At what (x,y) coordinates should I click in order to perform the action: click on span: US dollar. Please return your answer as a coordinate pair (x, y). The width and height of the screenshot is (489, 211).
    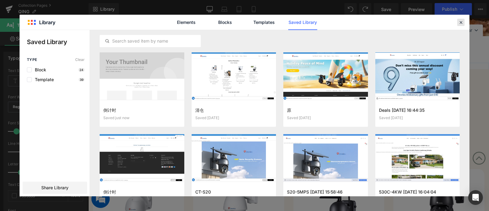
    Looking at the image, I should click on (373, 12).